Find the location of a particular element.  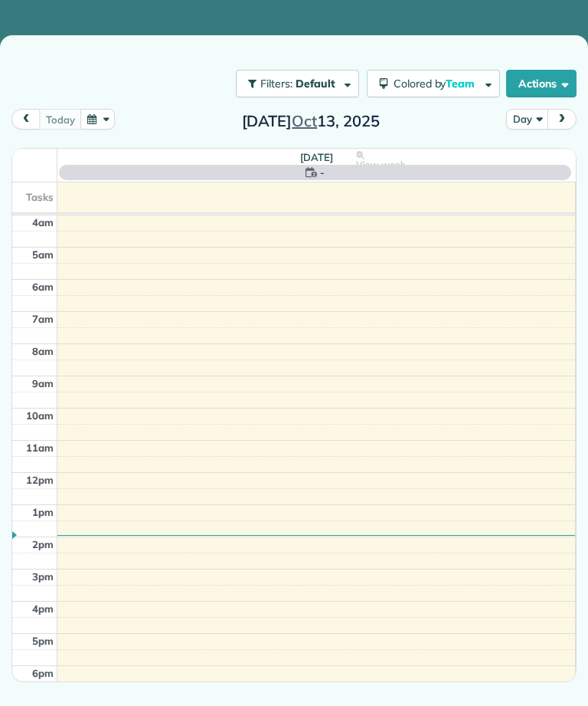

span: 6am is located at coordinates (42, 287).